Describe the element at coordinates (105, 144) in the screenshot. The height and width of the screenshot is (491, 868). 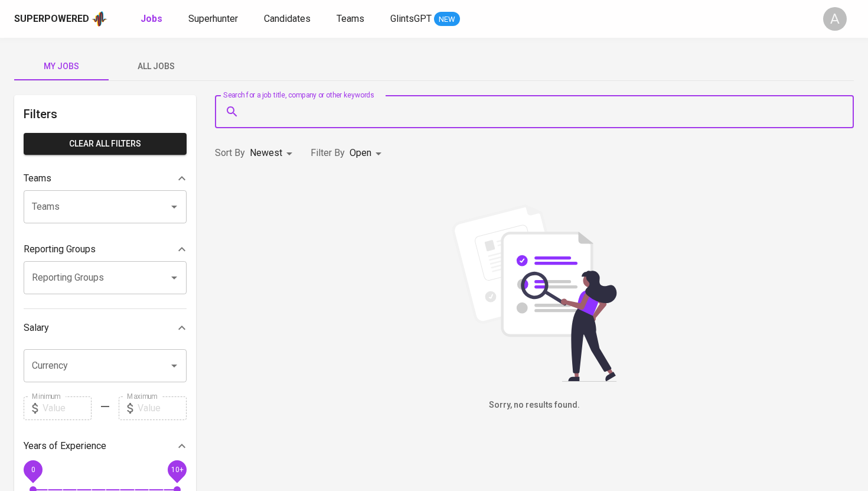
I see `button: Clear All filters` at that location.